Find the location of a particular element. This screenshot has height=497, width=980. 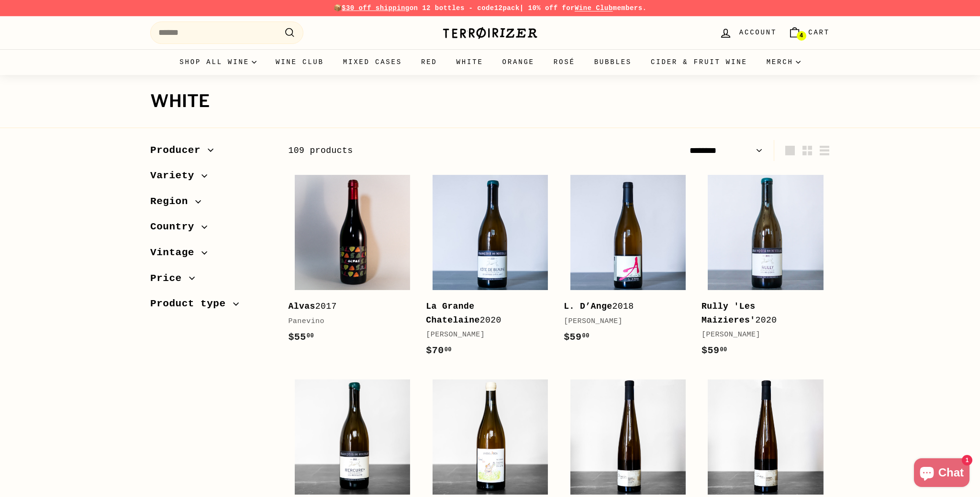

div: 109 products is located at coordinates (423, 150).